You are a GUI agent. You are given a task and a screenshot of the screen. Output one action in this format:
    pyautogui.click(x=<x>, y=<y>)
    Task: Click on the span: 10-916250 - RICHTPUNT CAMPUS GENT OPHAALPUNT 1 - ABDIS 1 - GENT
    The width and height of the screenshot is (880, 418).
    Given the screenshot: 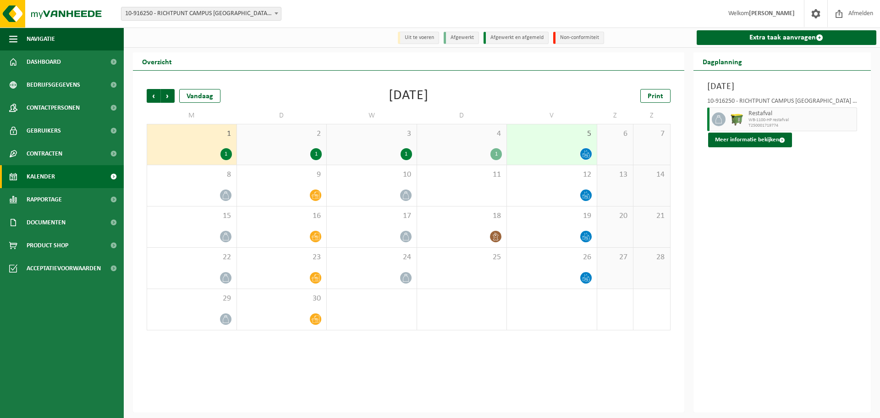 What is the action you would take?
    pyautogui.click(x=201, y=14)
    